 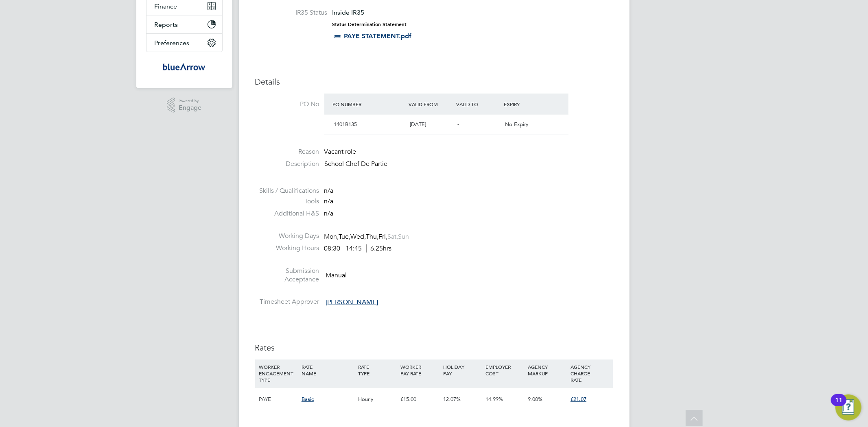 I want to click on div: Hourly, so click(x=377, y=400).